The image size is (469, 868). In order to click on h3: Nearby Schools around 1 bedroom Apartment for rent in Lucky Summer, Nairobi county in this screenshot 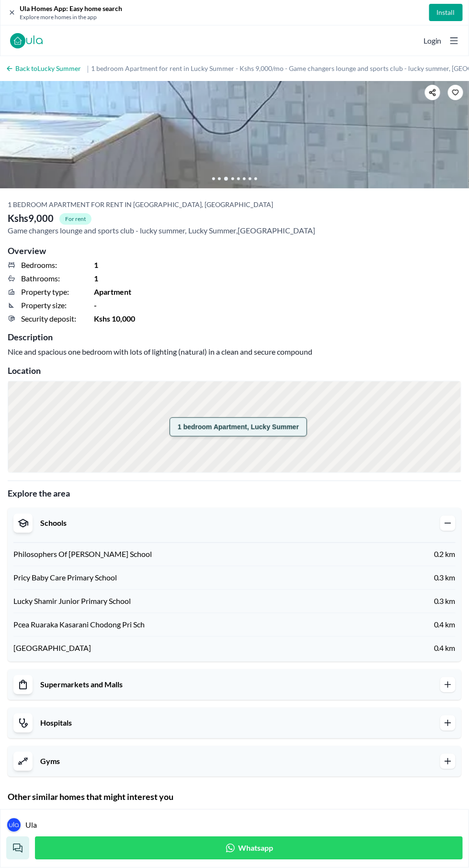, I will do `click(50, 524)`.